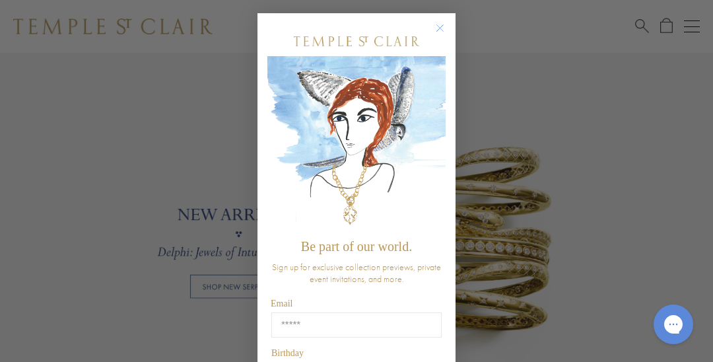 The image size is (713, 362). What do you see at coordinates (356, 273) in the screenshot?
I see `span: Sign up for exclusive collection previews, private event invitations, and more.` at bounding box center [356, 273].